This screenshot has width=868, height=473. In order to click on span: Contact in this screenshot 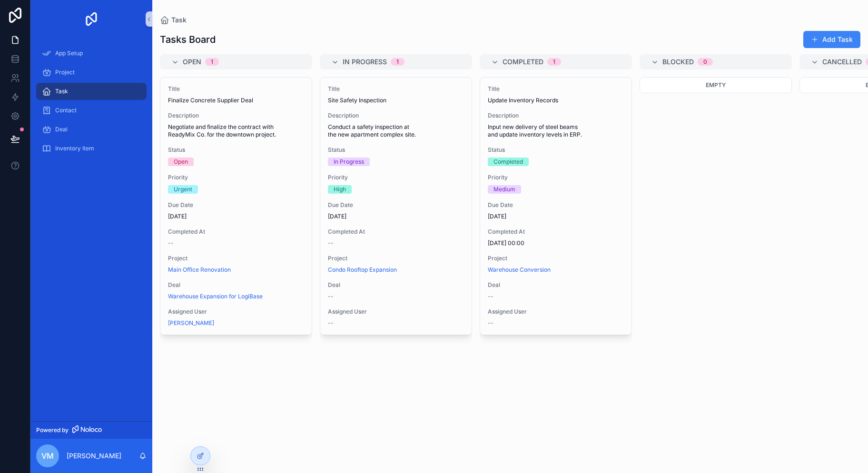, I will do `click(66, 110)`.